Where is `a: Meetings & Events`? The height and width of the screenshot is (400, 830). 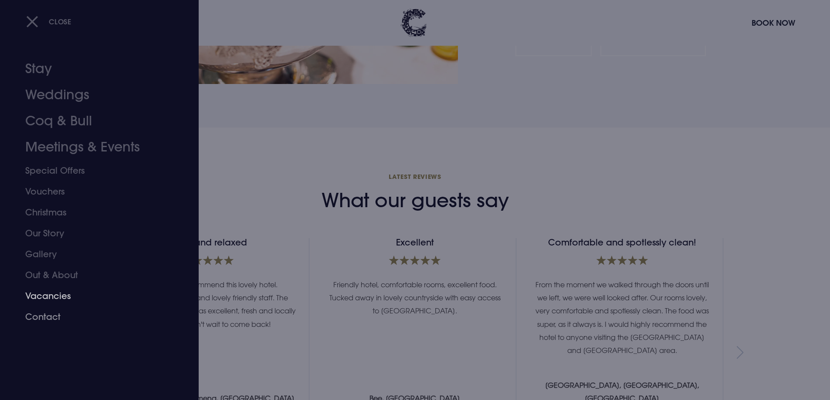
a: Meetings & Events is located at coordinates (94, 147).